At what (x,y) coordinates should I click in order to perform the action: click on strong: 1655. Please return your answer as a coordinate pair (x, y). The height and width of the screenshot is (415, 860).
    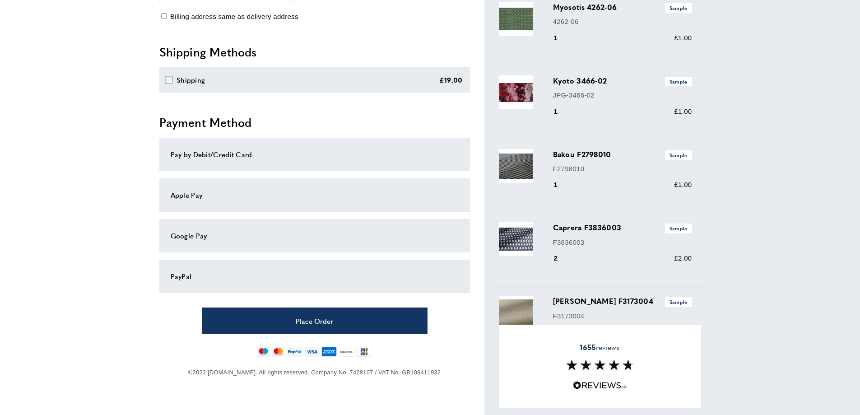
    Looking at the image, I should click on (587, 347).